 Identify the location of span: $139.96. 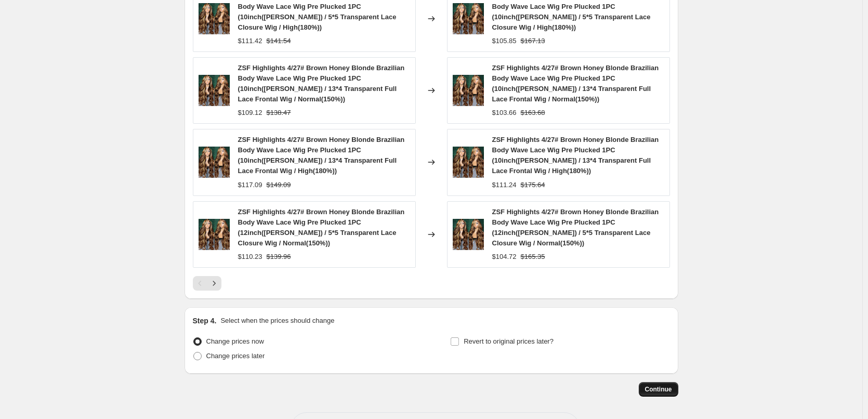
(278, 256).